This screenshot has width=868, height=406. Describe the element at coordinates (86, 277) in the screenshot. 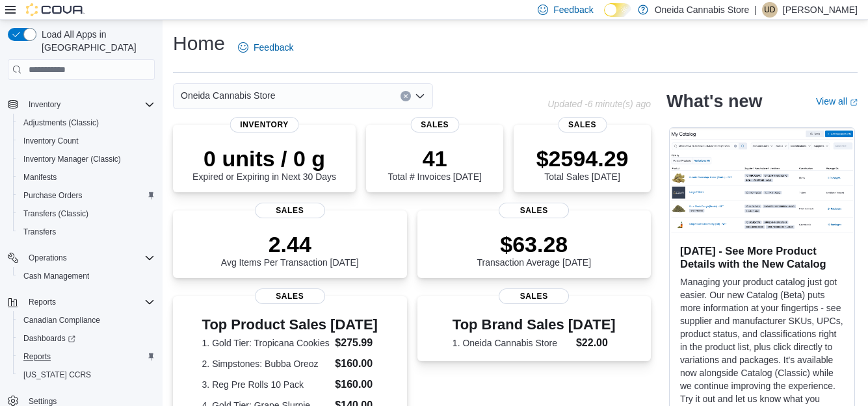

I see `button: Cash Management` at that location.